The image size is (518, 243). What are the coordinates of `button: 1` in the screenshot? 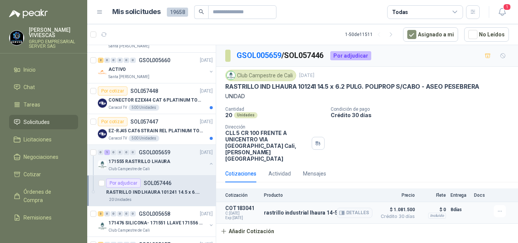 It's located at (502, 12).